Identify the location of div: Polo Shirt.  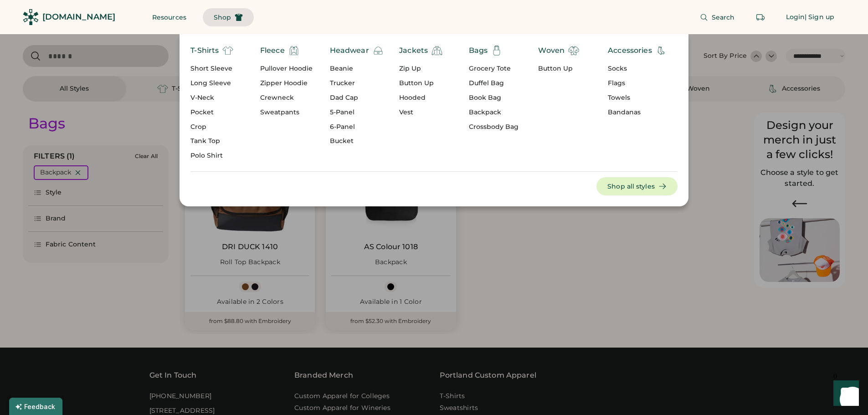
(212, 156).